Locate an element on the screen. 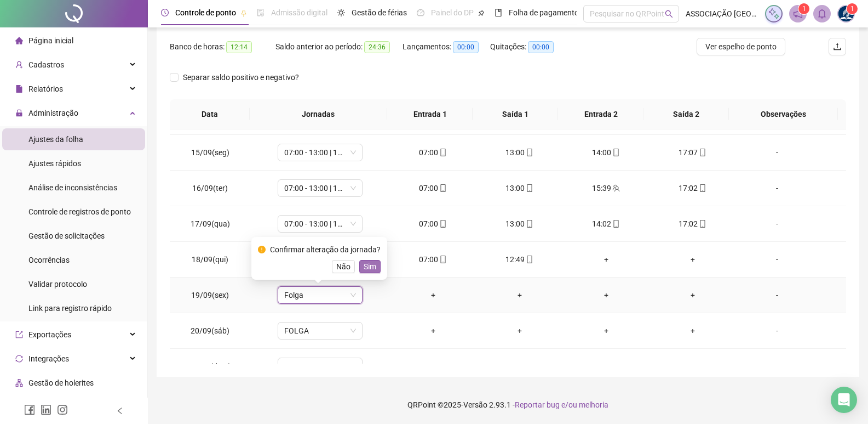 This screenshot has width=868, height=424. span: home is located at coordinates (19, 41).